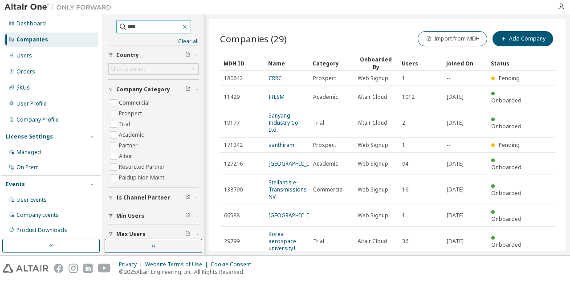 The image size is (570, 281). Describe the element at coordinates (131, 113) in the screenshot. I see `label: Prospect` at that location.